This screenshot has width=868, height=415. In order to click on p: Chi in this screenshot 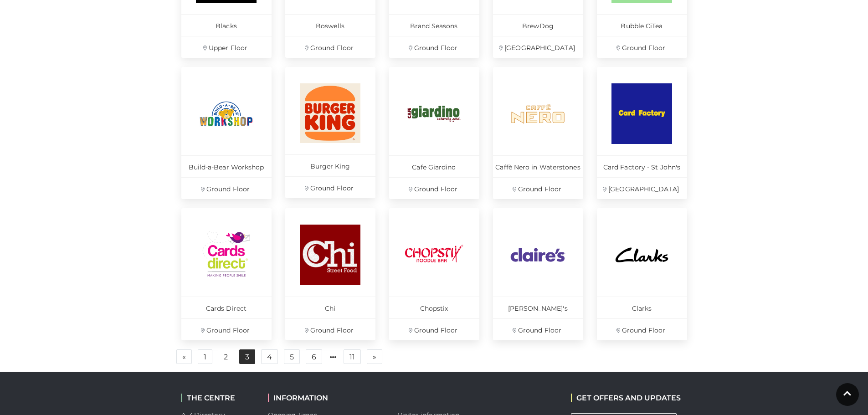, I will do `click(330, 308)`.